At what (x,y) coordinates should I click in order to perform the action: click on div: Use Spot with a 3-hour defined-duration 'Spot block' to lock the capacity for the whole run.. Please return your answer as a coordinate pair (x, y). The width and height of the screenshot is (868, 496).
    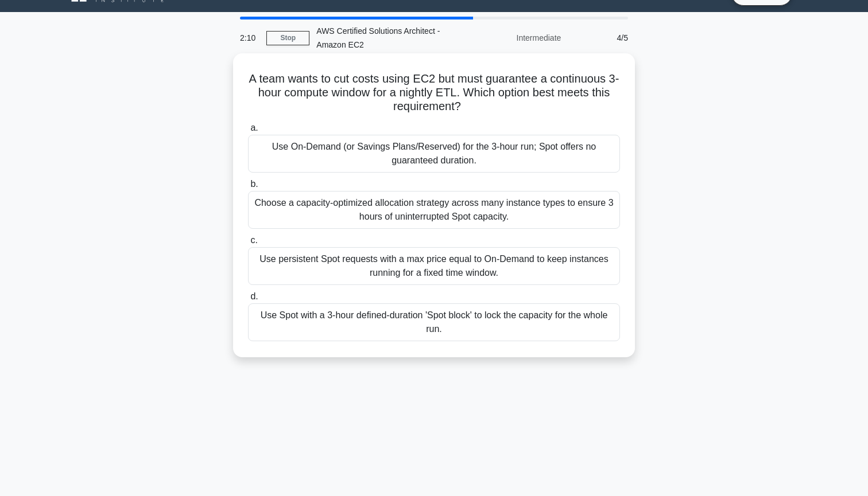
    Looking at the image, I should click on (434, 322).